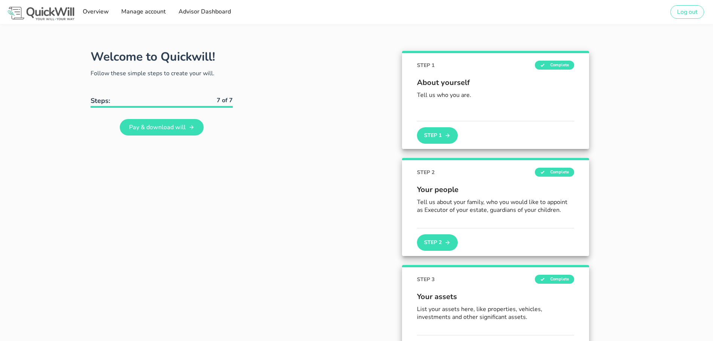  Describe the element at coordinates (426, 172) in the screenshot. I see `span: STEP 2` at that location.